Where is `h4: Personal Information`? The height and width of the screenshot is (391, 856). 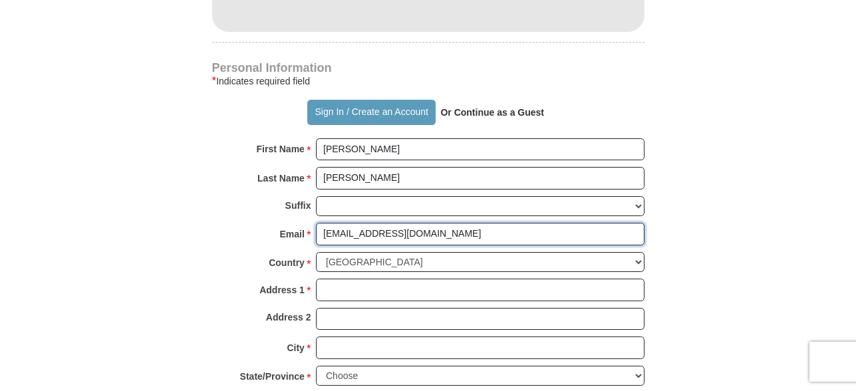 h4: Personal Information is located at coordinates (428, 68).